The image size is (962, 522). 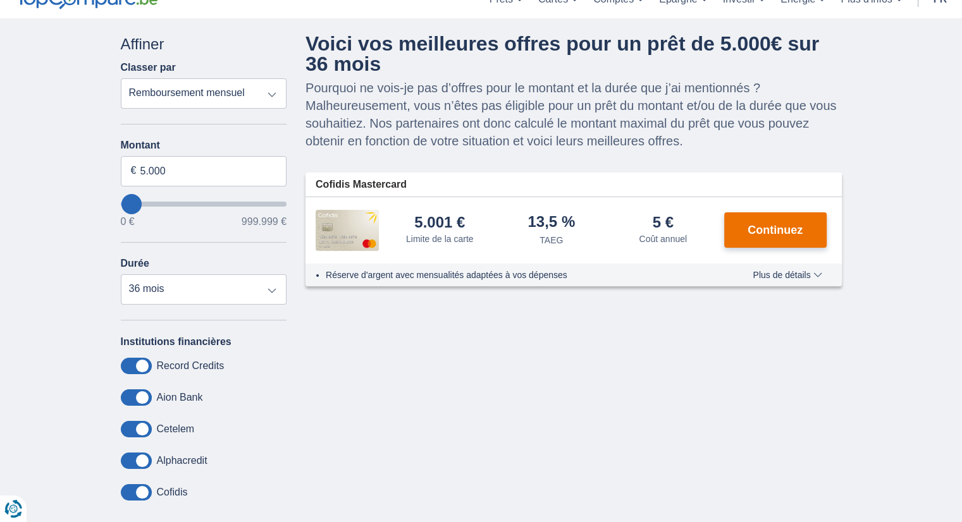 What do you see at coordinates (775, 230) in the screenshot?
I see `span: Continuez` at bounding box center [775, 230].